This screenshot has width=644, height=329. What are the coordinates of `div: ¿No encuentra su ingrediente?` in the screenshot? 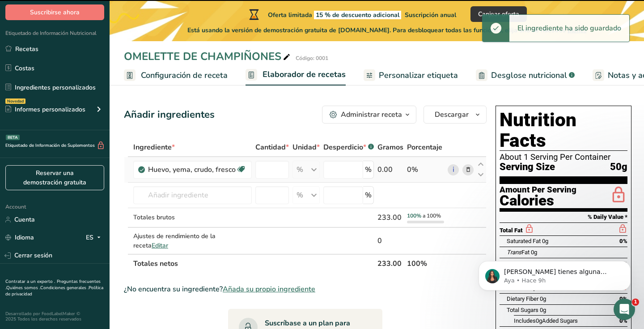 It's located at (305, 289).